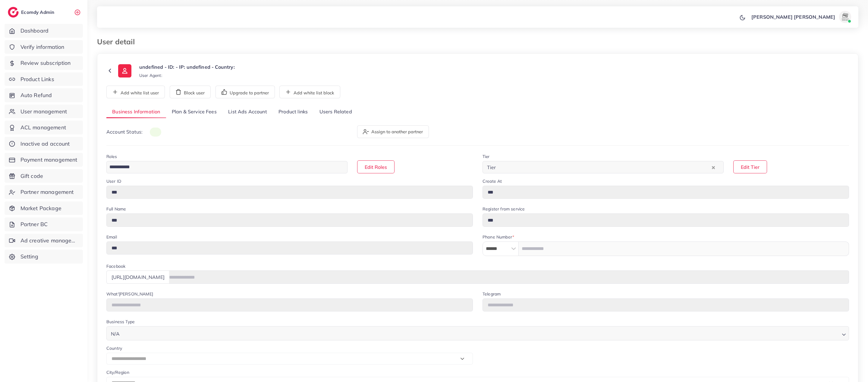  What do you see at coordinates (137, 112) in the screenshot?
I see `a: Business Information` at bounding box center [137, 112].